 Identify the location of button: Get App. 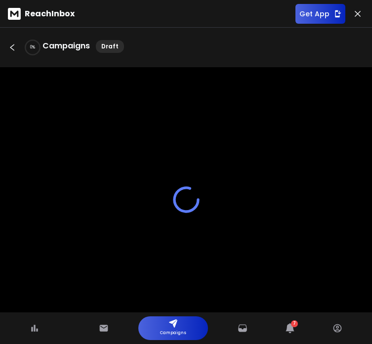
(320, 14).